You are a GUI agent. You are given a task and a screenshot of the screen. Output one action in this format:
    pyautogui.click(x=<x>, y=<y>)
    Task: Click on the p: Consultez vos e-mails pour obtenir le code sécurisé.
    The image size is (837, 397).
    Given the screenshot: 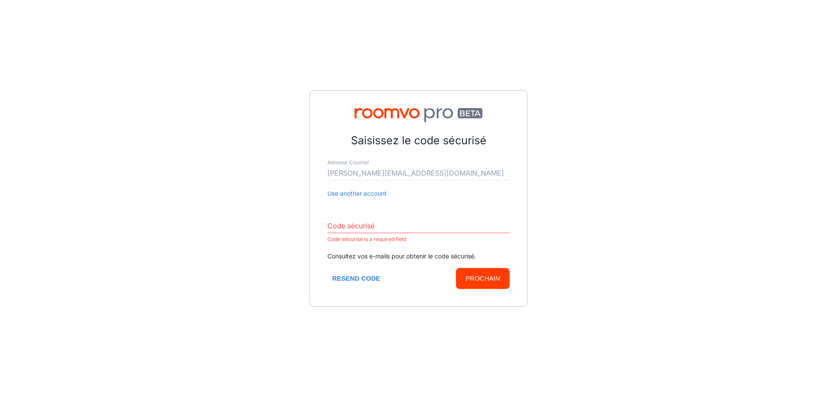 What is the action you would take?
    pyautogui.click(x=419, y=256)
    